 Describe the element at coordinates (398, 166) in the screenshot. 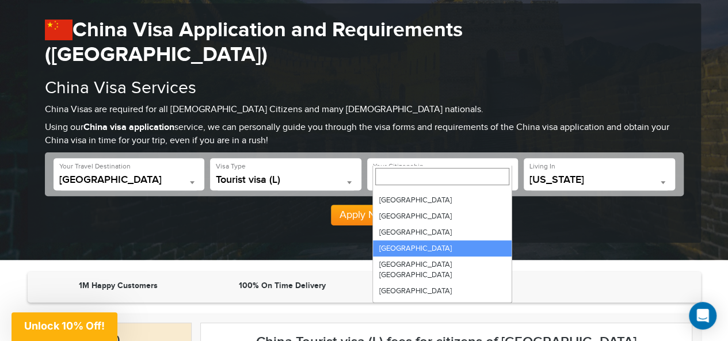

I see `label: Your Citizenship` at that location.